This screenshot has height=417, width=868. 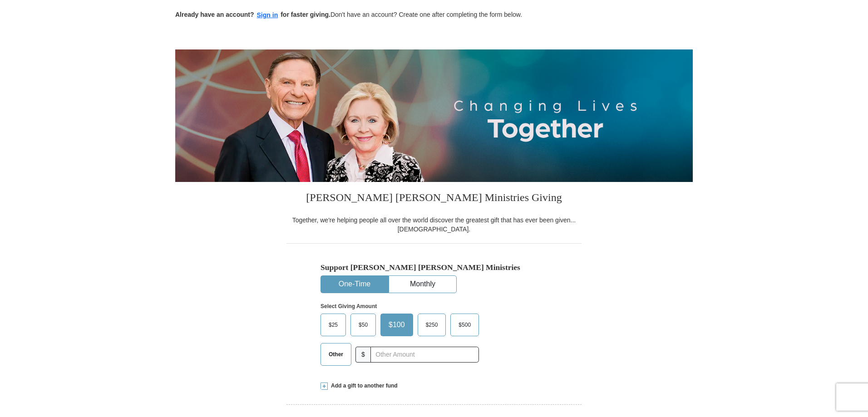 I want to click on button: One-Time, so click(x=354, y=284).